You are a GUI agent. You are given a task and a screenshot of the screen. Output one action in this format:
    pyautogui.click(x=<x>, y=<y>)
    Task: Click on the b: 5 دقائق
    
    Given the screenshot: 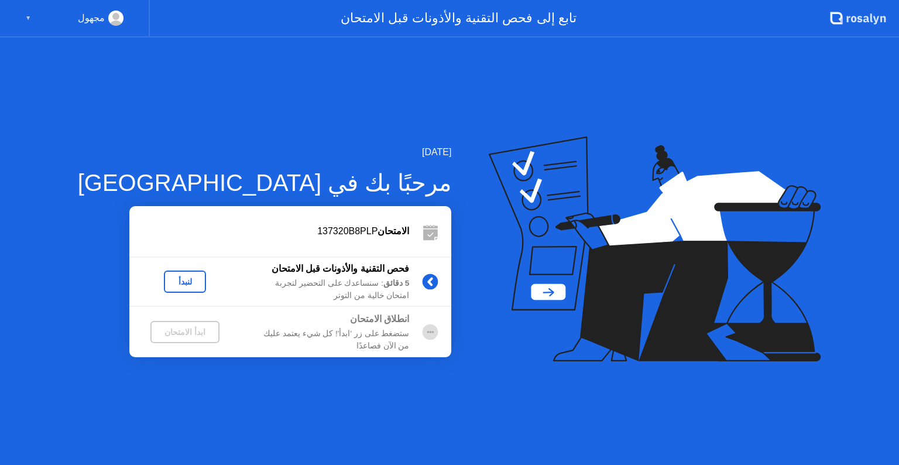 What is the action you would take?
    pyautogui.click(x=396, y=283)
    